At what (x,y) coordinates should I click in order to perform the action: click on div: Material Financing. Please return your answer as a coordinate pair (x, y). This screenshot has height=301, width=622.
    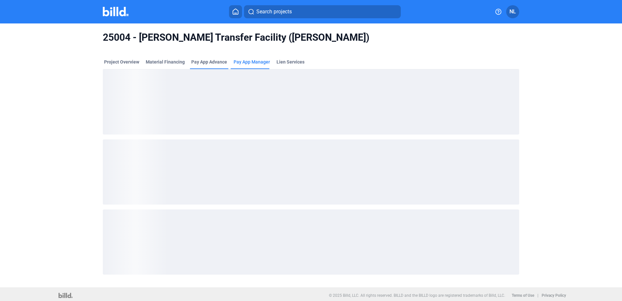
    Looking at the image, I should click on (165, 62).